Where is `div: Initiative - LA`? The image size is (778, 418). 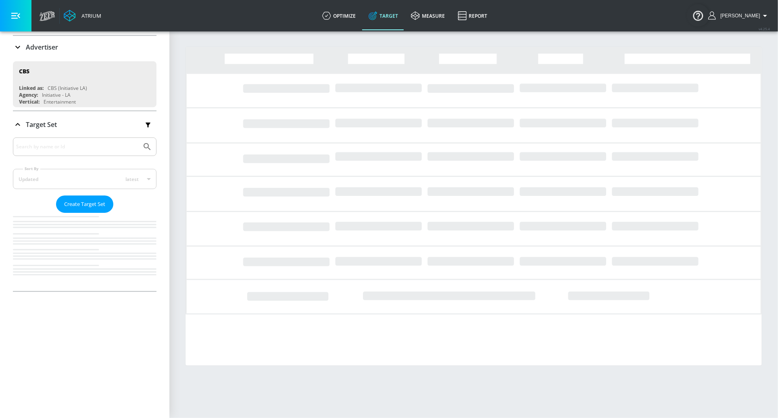
div: Initiative - LA is located at coordinates (56, 95).